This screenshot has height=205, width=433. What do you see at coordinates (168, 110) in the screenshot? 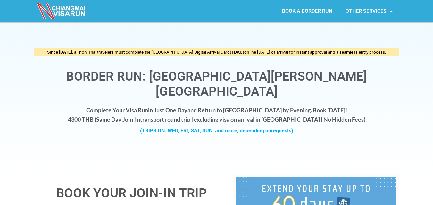
I see `span: in Just One Day` at bounding box center [168, 110].